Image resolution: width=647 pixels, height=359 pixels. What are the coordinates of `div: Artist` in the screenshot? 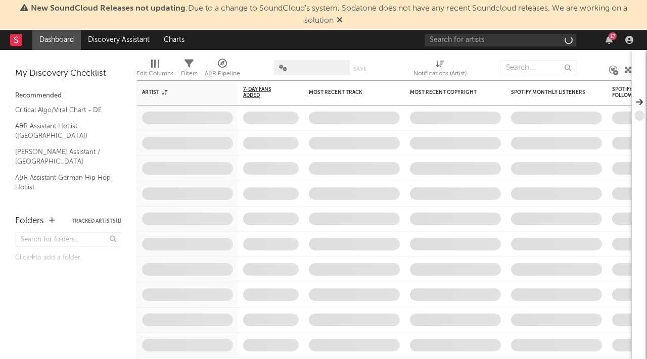 It's located at (180, 93).